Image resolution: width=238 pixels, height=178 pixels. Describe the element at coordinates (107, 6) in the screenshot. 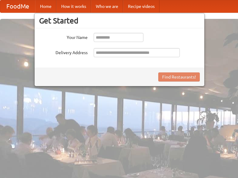

I see `a: Who we are` at that location.